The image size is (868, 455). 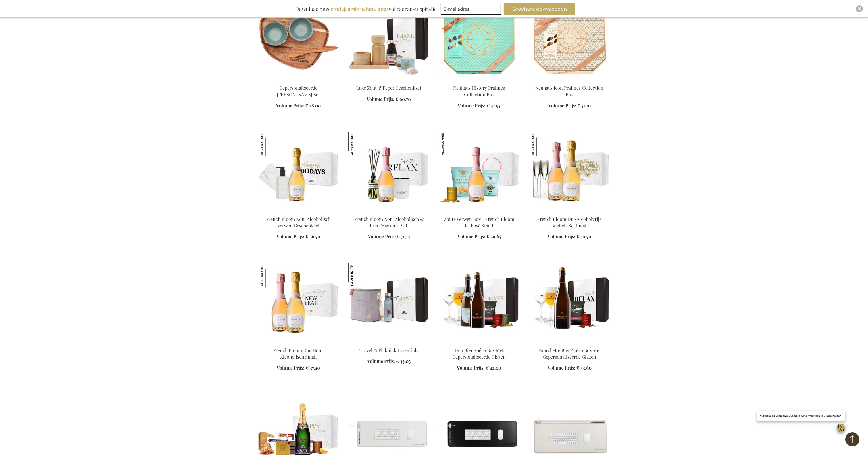 I want to click on a: Duo Bier Apéro Box Met Gepersonaliseerde Glazen, so click(x=479, y=354).